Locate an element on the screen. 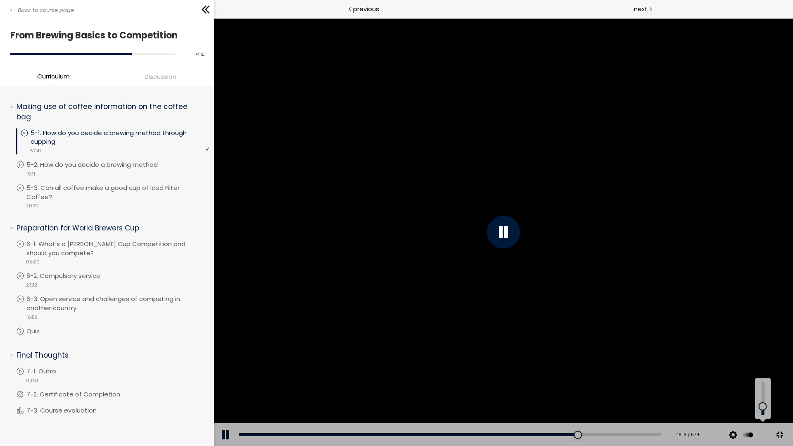 Image resolution: width=793 pixels, height=446 pixels. p: 5-1. How do you decide a brewing method through cupping is located at coordinates (120, 138).